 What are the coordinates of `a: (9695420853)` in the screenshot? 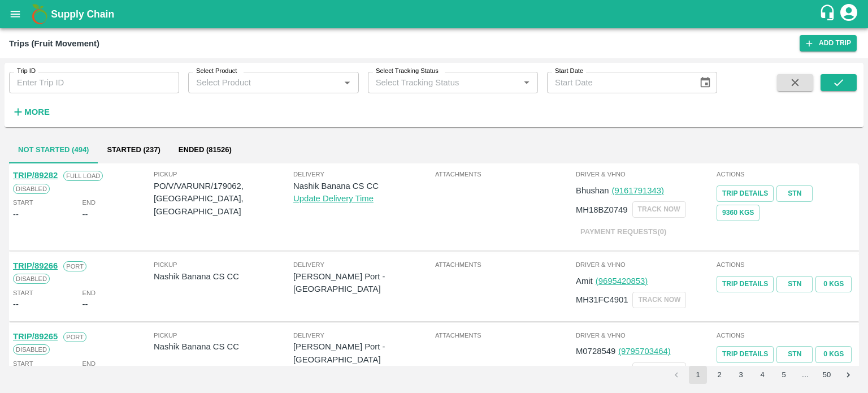 It's located at (621, 280).